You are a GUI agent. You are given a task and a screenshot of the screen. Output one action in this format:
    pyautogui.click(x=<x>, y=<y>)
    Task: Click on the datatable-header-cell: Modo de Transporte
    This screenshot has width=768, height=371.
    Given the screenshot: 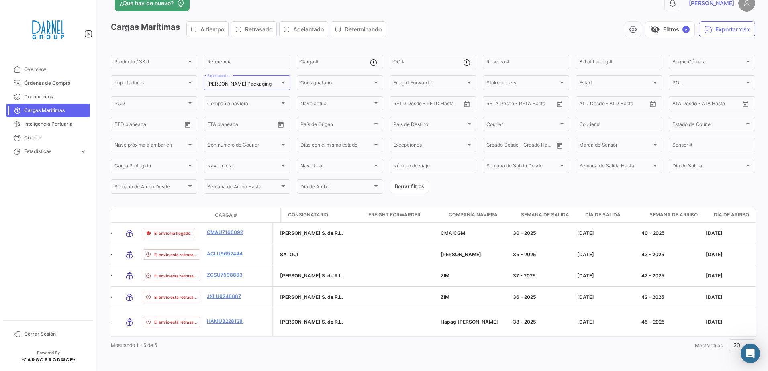 What is the action you would take?
    pyautogui.click(x=137, y=215)
    